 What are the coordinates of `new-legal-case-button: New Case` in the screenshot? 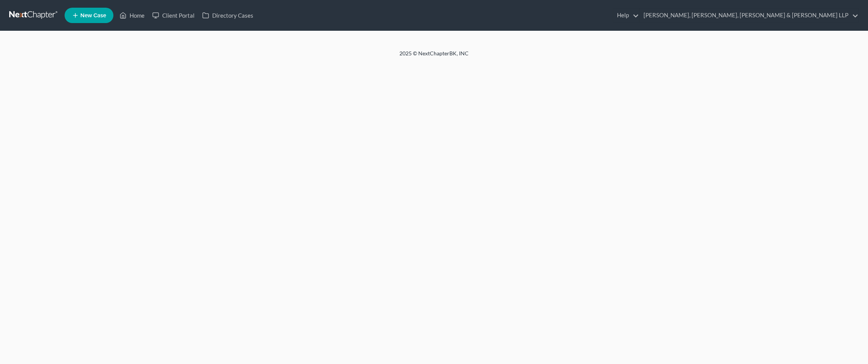 It's located at (89, 16).